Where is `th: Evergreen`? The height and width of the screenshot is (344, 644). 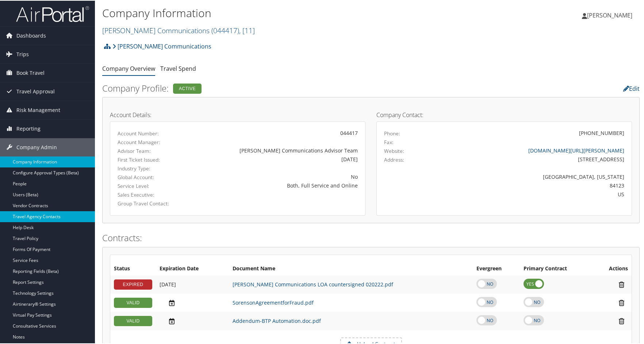 th: Evergreen is located at coordinates (496, 268).